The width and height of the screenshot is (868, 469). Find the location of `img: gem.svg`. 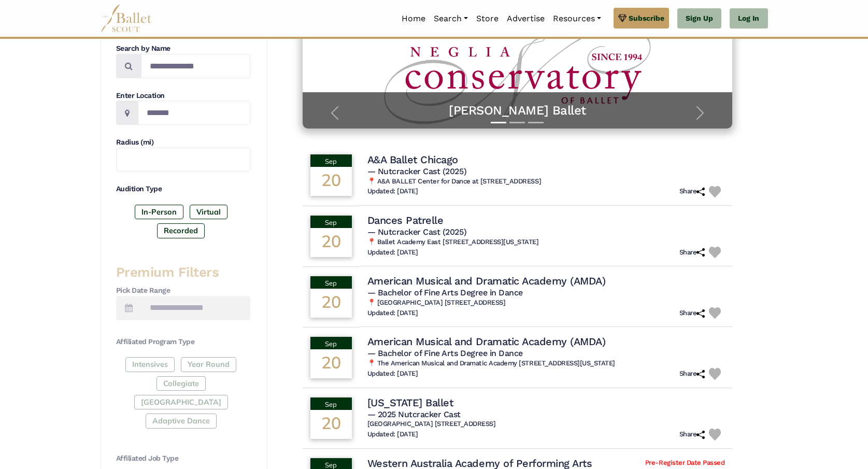

img: gem.svg is located at coordinates (623, 18).